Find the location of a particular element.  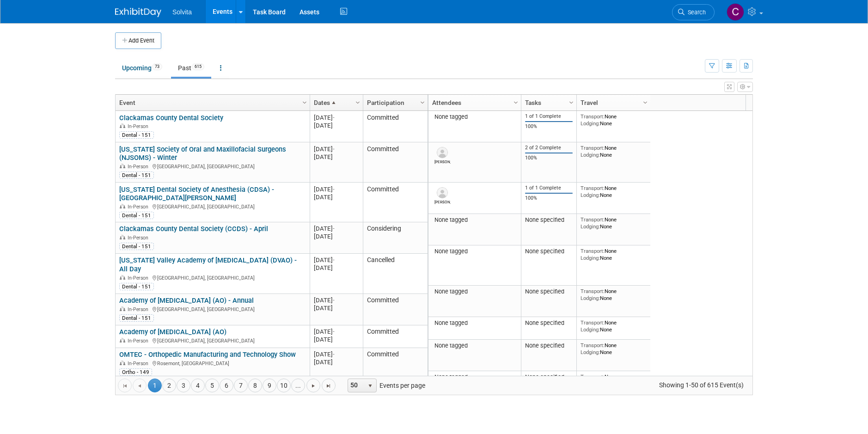

a: Clackamas County Dental Society (CCDS) - April is located at coordinates (194, 229).